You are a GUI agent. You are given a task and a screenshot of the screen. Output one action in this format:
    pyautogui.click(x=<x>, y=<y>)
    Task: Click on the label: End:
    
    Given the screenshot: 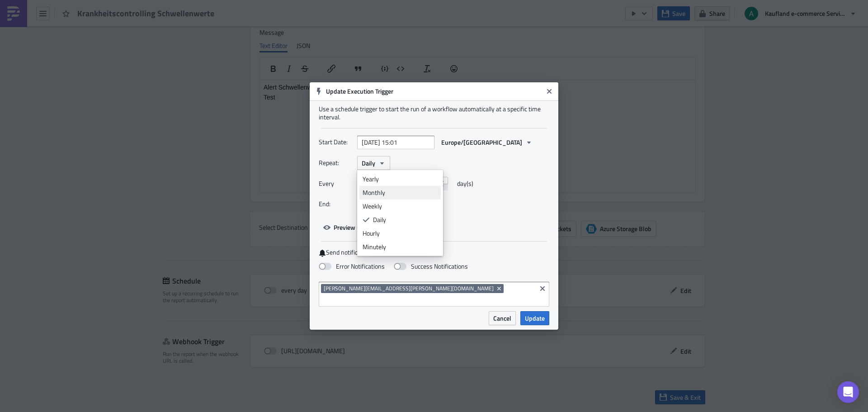 What is the action you would take?
    pyautogui.click(x=335, y=204)
    